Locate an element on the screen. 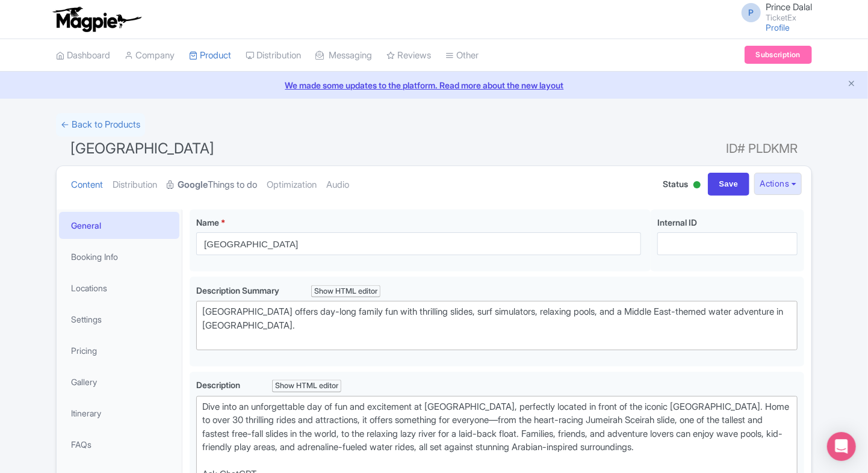 The width and height of the screenshot is (868, 473). span: ID# PLDKMR is located at coordinates (762, 148).